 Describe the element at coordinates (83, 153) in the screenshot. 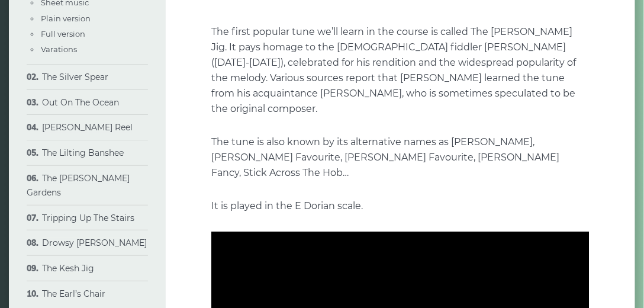

I see `a: The Lilting Banshee` at that location.